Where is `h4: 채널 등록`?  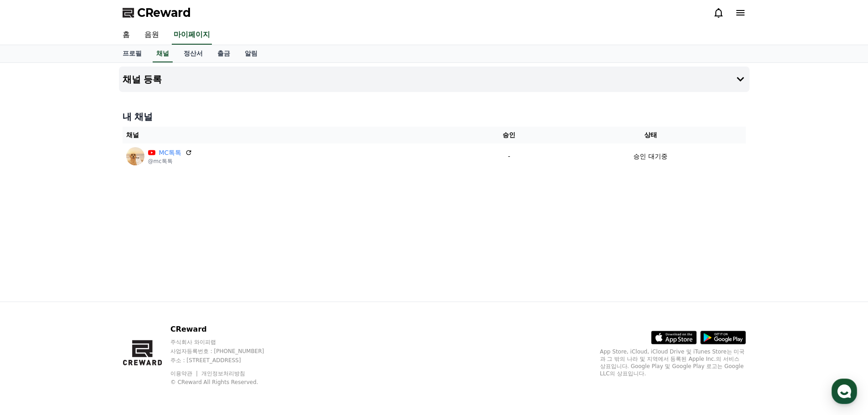
h4: 채널 등록 is located at coordinates (142, 80).